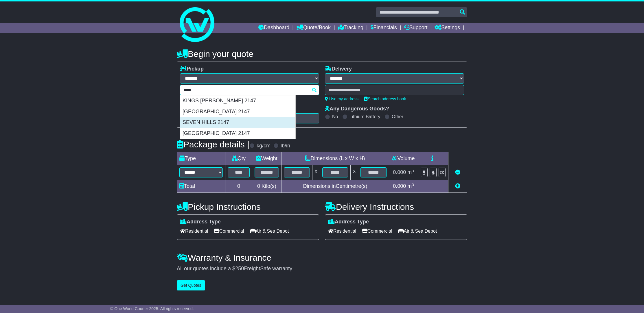 The height and width of the screenshot is (313, 644). What do you see at coordinates (274, 28) in the screenshot?
I see `a: Dashboard` at bounding box center [274, 28].